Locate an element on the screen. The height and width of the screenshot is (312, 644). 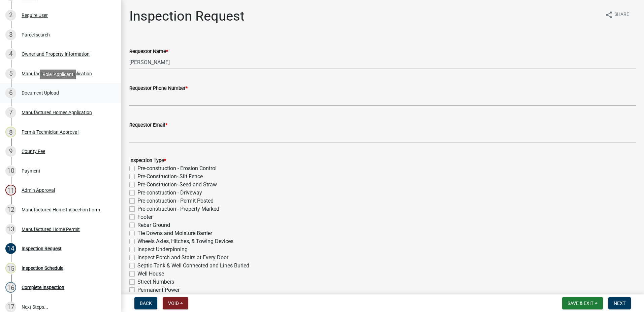
div: 8 is located at coordinates (11, 132).